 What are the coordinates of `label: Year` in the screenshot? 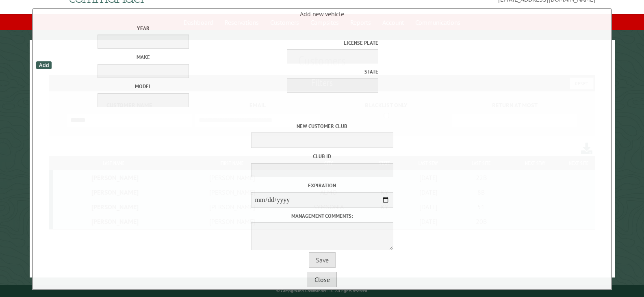 It's located at (144, 29).